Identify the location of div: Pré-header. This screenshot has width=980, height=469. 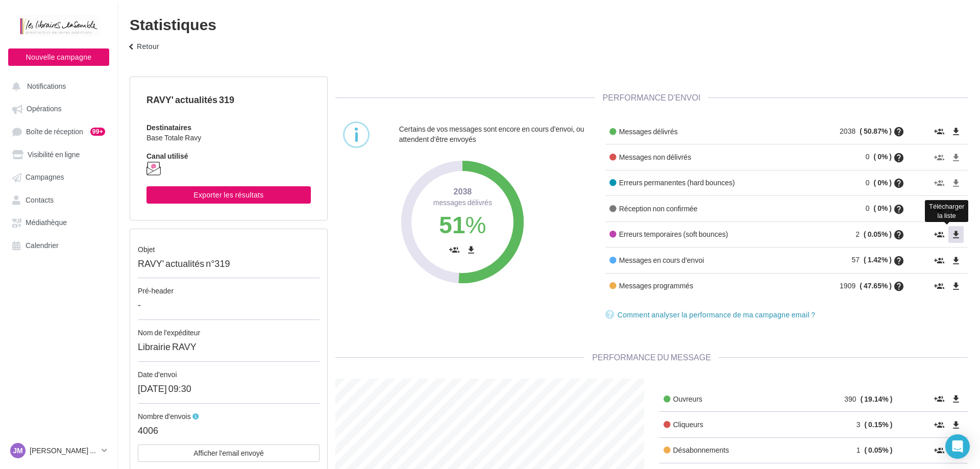
(229, 287).